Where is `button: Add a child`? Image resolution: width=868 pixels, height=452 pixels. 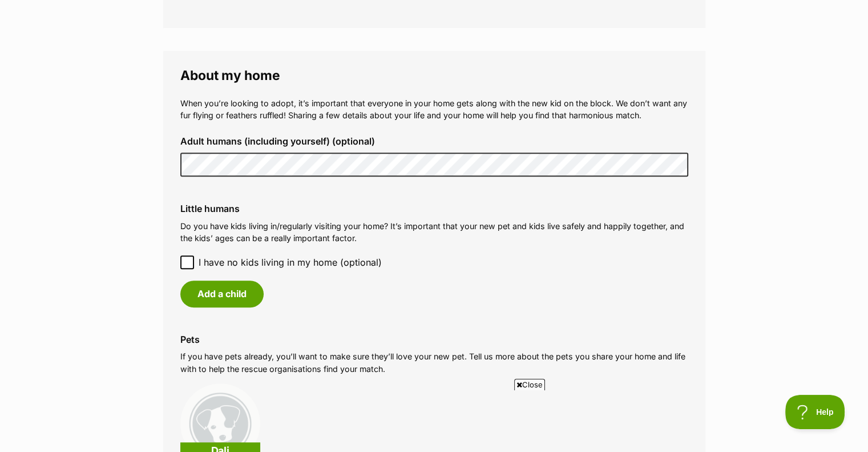
button: Add a child is located at coordinates (222, 294).